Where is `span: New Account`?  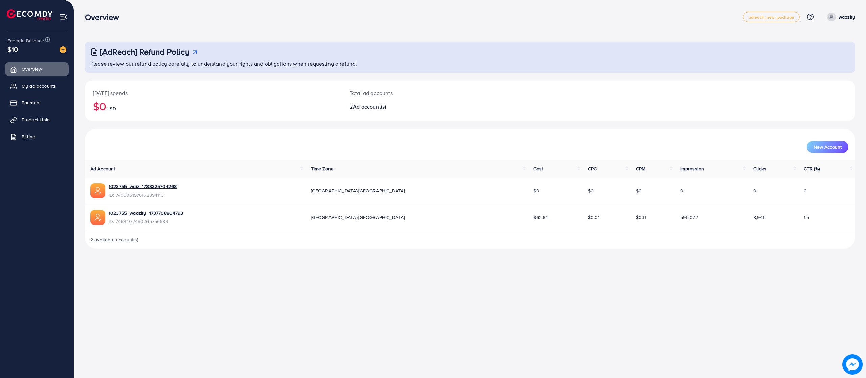 span: New Account is located at coordinates (828, 147).